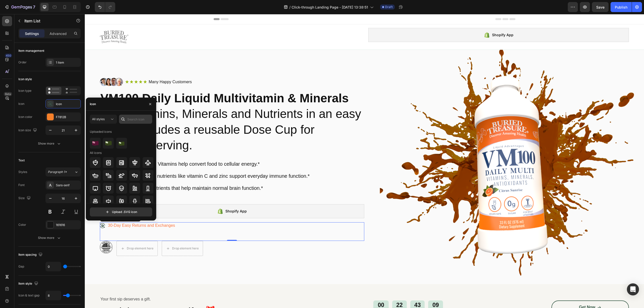 This screenshot has height=308, width=644. What do you see at coordinates (8, 94) in the screenshot?
I see `div: Beta` at bounding box center [8, 94].